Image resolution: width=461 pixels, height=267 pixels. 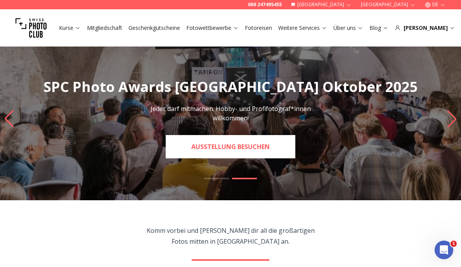 What do you see at coordinates (379, 28) in the screenshot?
I see `a: Blog` at bounding box center [379, 28].